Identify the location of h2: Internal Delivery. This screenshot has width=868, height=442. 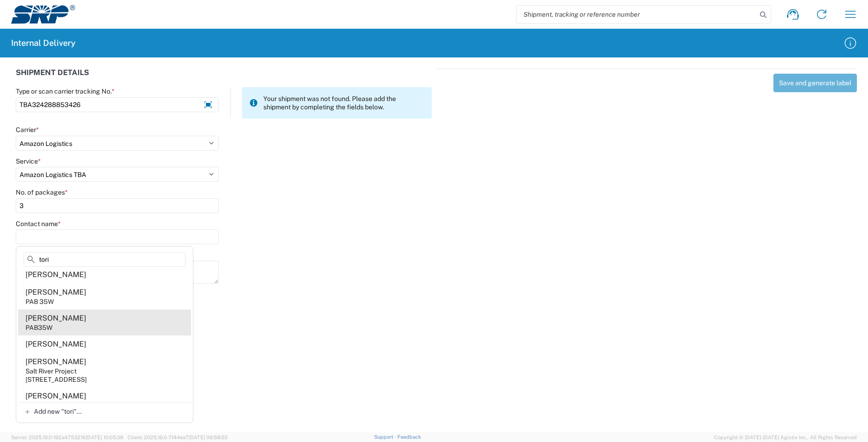
(43, 43).